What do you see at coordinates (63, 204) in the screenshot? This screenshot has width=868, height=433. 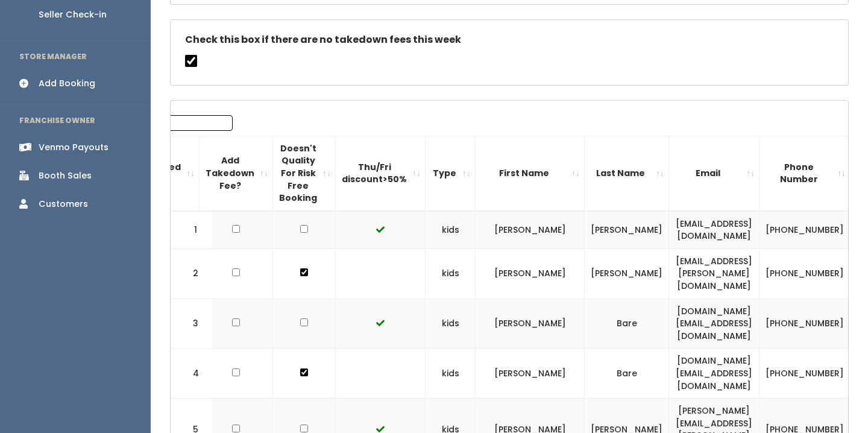 I see `div: Customers` at bounding box center [63, 204].